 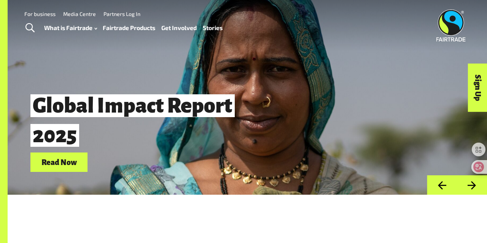 I want to click on a: Read Now, so click(x=59, y=162).